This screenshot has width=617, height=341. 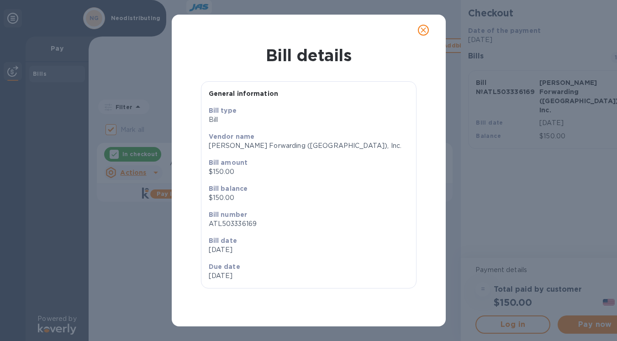 What do you see at coordinates (222, 110) in the screenshot?
I see `b: Bill type` at bounding box center [222, 110].